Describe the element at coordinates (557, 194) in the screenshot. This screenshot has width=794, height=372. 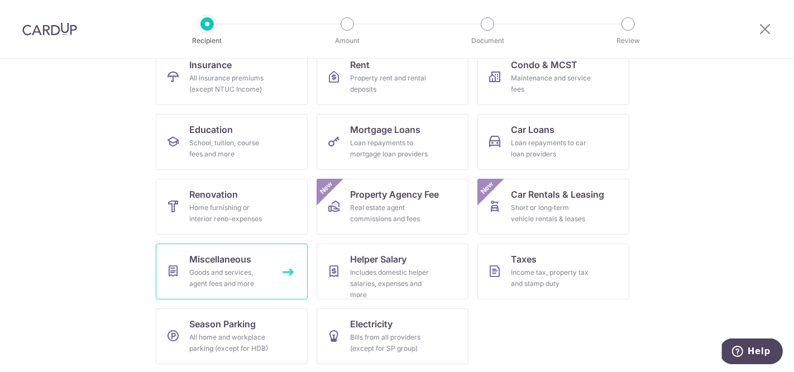
I see `span: Car Rentals & Leasing` at that location.